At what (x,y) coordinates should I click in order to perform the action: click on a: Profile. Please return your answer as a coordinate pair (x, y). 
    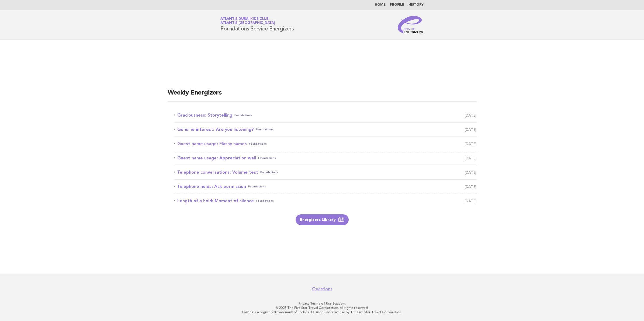
    Looking at the image, I should click on (397, 5).